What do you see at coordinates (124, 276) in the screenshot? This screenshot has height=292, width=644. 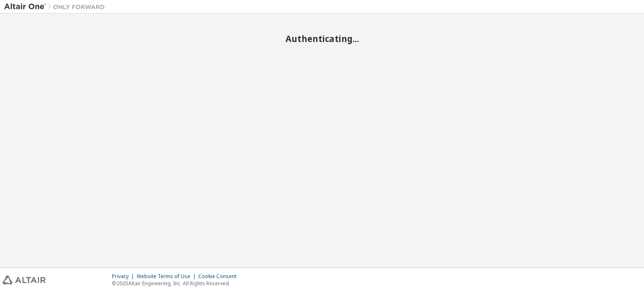 I see `div: Privacy` at bounding box center [124, 276].